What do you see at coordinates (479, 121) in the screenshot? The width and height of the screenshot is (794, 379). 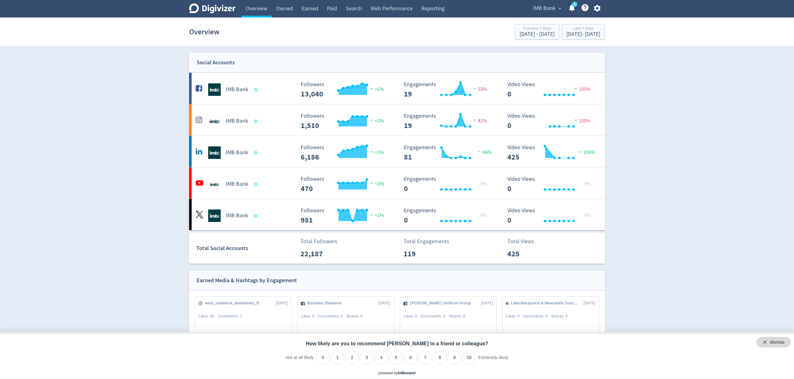 I see `span: 42%` at bounding box center [479, 121].